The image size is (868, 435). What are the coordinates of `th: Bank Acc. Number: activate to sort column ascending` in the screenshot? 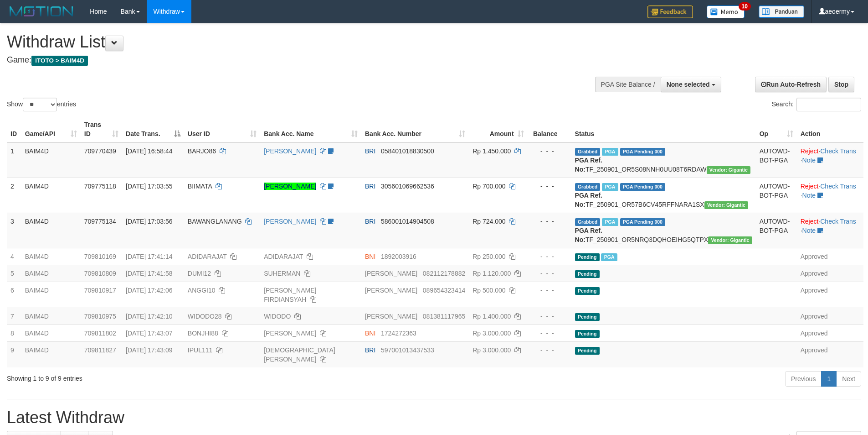 It's located at (415, 129).